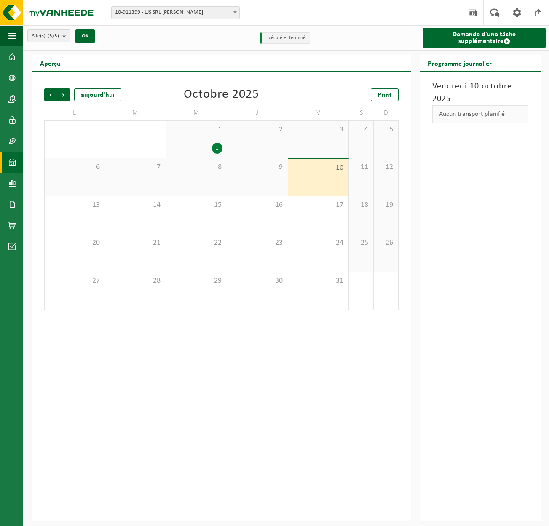  I want to click on td: V, so click(319, 113).